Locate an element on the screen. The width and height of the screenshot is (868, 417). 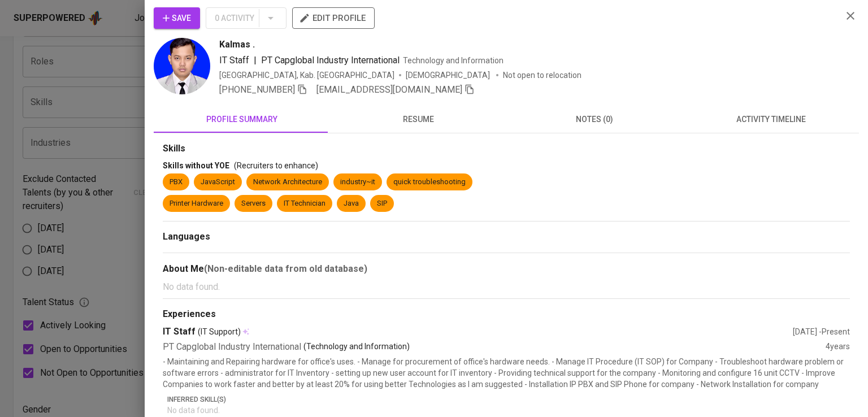
span: edit profile is located at coordinates (333, 18).